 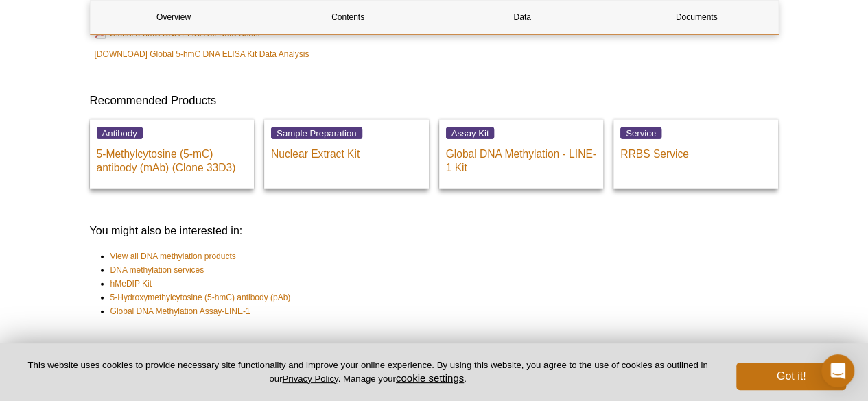 What do you see at coordinates (201, 298) in the screenshot?
I see `a: 5-Hydroxymethylcytosine (5-hmC) antibody (pAb)` at bounding box center [201, 298].